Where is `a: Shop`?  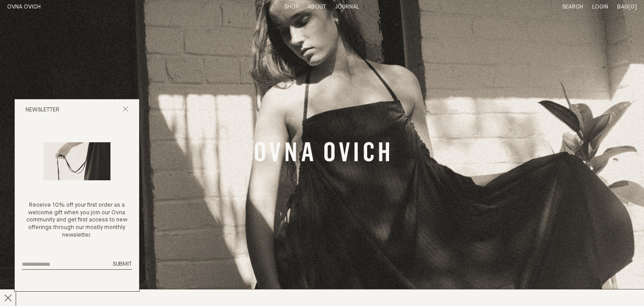 a: Shop is located at coordinates (291, 7).